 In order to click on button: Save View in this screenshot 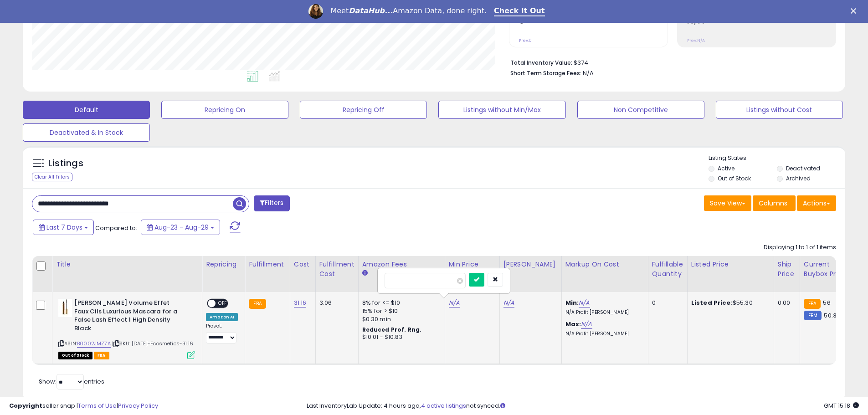, I will do `click(727, 203)`.